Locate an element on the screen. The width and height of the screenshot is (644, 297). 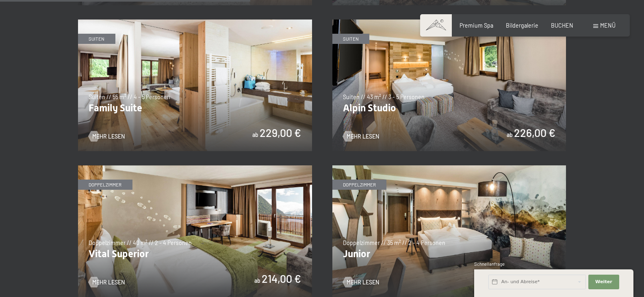
a: Vital Superior is located at coordinates (195, 168).